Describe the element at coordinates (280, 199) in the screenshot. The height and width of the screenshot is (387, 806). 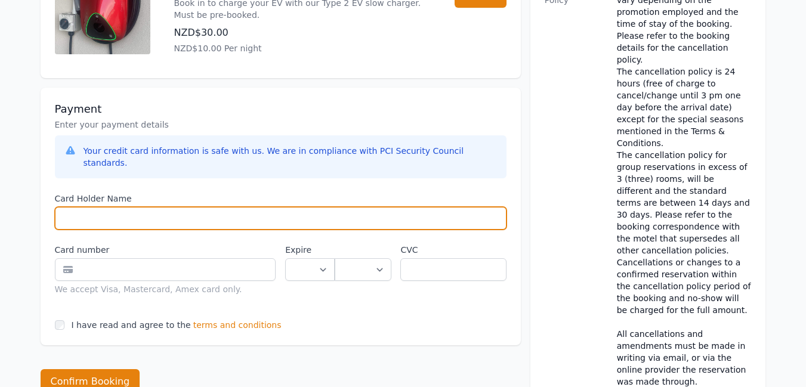
I see `label: Card Holder Name` at that location.